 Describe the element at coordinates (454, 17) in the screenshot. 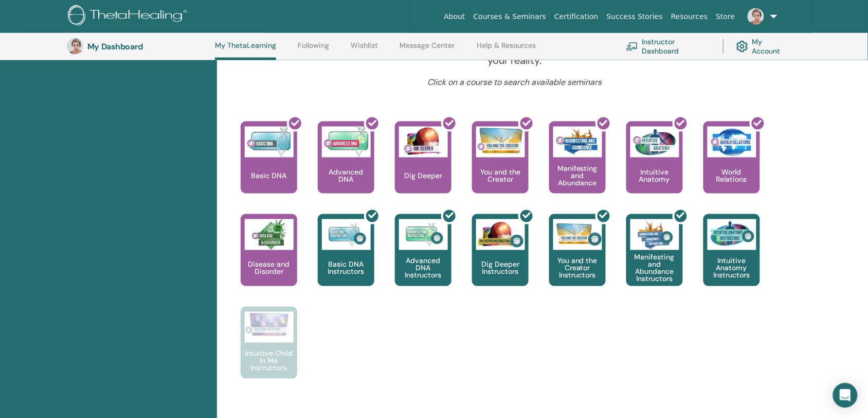

I see `a: About` at that location.